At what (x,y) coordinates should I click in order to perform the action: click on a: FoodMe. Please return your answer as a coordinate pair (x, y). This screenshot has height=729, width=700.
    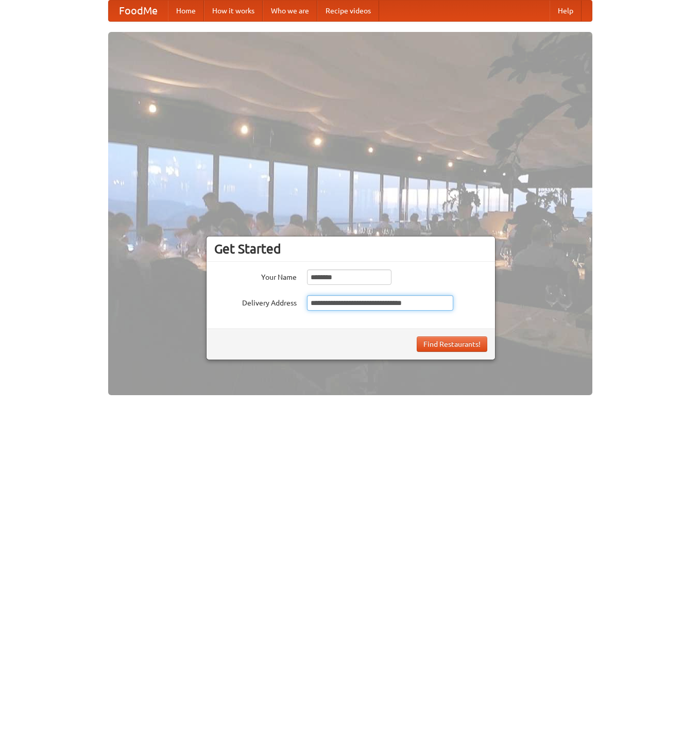
    Looking at the image, I should click on (139, 11).